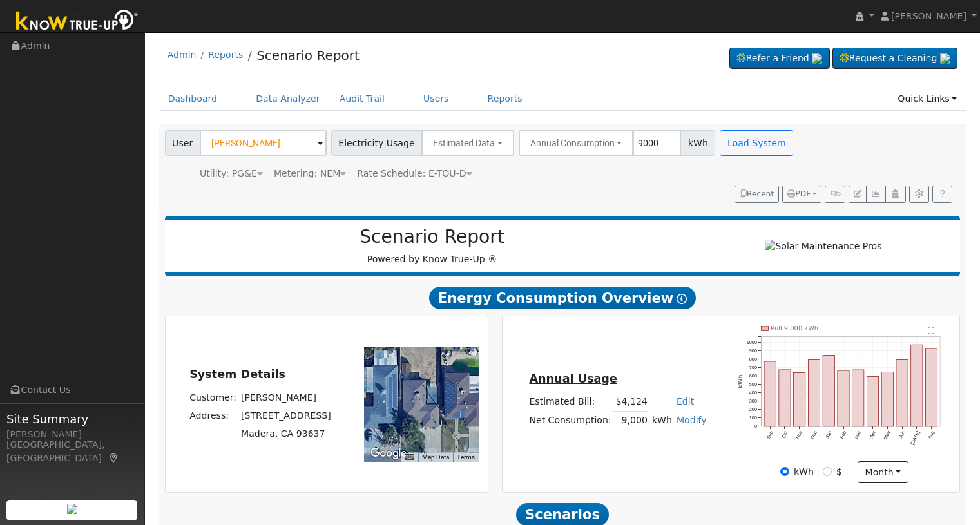  I want to click on text: May, so click(888, 435).